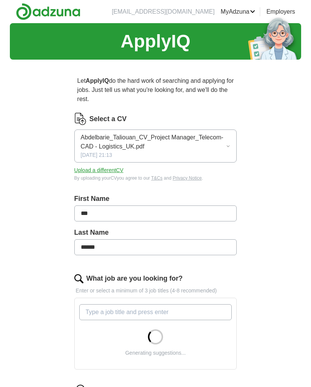 This screenshot has height=387, width=311. Describe the element at coordinates (99, 170) in the screenshot. I see `button: Upload a differentCV` at that location.